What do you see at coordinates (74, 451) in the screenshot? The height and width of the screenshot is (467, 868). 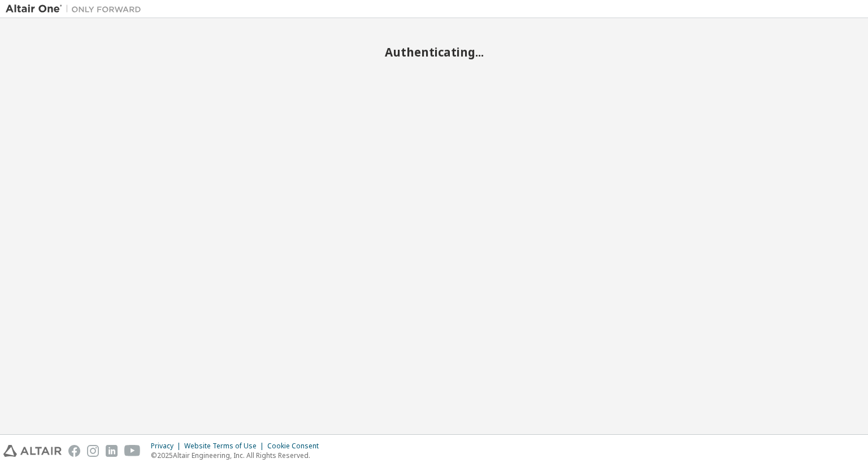 I see `img: facebook.svg` at bounding box center [74, 451].